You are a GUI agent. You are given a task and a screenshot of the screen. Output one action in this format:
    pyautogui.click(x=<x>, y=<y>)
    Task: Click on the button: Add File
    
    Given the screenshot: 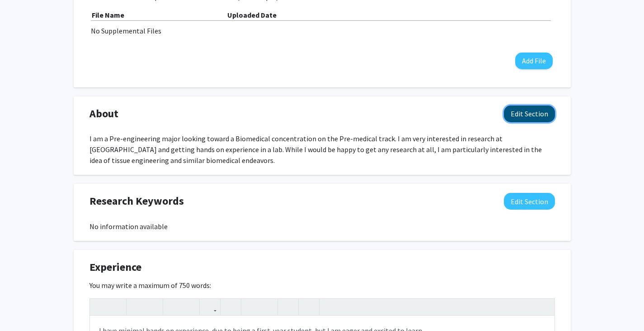 What is the action you would take?
    pyautogui.click(x=534, y=60)
    